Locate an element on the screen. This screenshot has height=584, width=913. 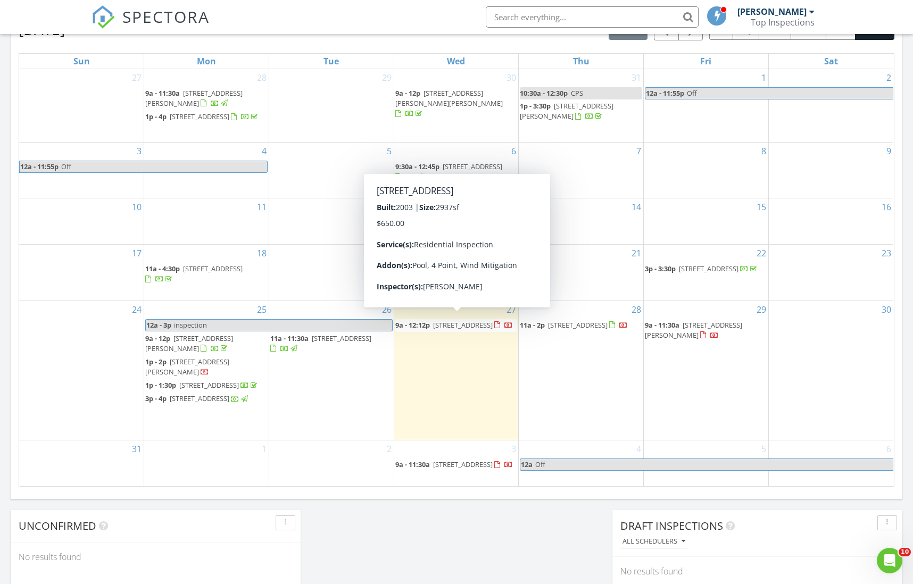
a: Go to August 18, 2025 is located at coordinates (262, 253).